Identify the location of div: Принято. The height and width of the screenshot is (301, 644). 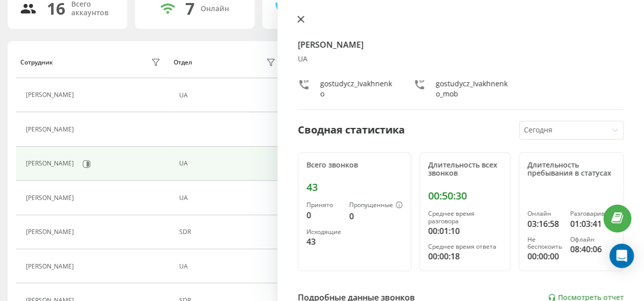
(324, 206).